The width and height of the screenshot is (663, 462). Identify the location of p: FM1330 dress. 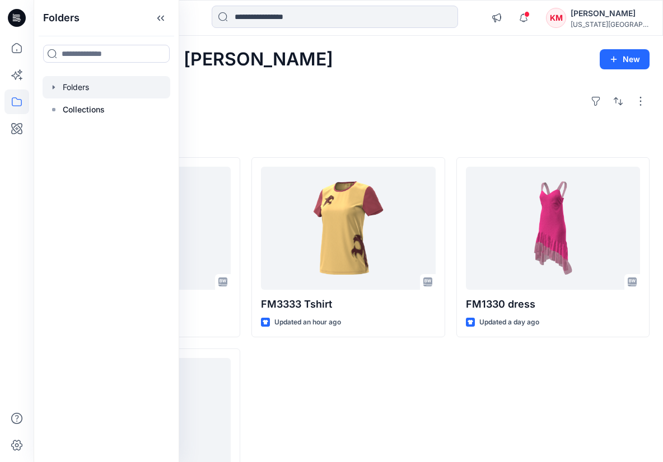
(553, 305).